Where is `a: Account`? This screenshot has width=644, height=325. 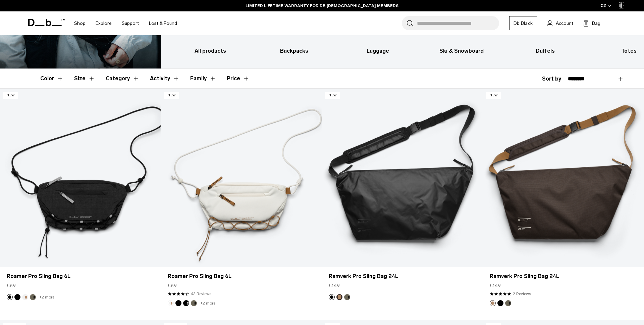 a: Account is located at coordinates (561, 23).